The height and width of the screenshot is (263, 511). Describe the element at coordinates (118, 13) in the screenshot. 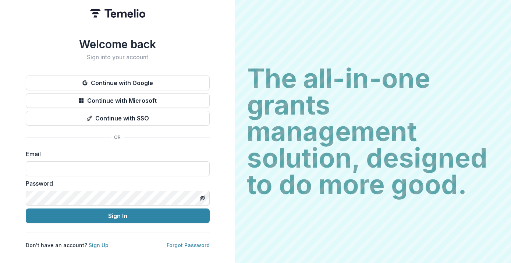

I see `img: Temelio` at that location.